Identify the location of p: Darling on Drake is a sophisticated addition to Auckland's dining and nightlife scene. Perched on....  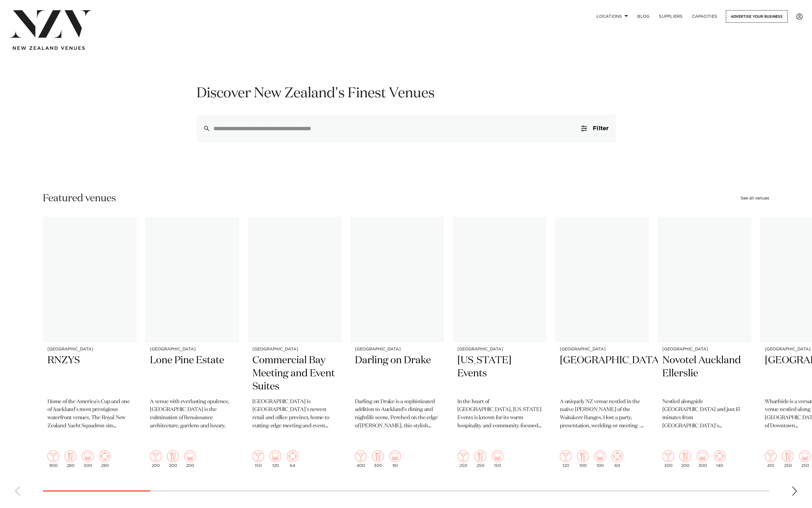
(397, 414).